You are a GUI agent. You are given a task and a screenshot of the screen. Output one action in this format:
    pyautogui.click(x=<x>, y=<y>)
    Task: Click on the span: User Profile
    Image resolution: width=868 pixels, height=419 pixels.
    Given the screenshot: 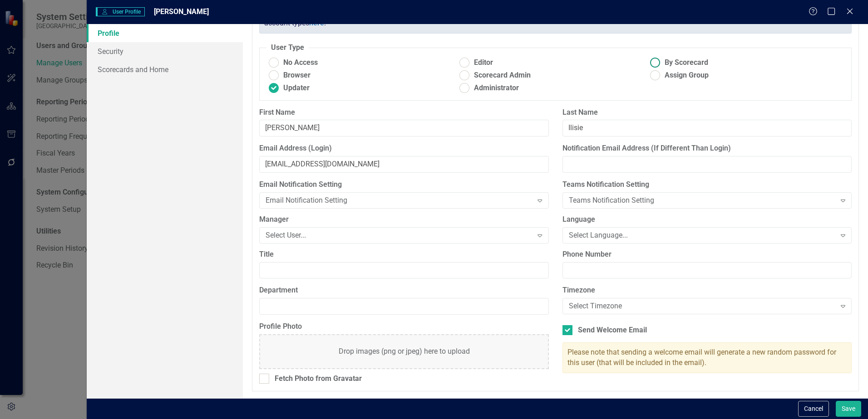 What is the action you would take?
    pyautogui.click(x=119, y=12)
    